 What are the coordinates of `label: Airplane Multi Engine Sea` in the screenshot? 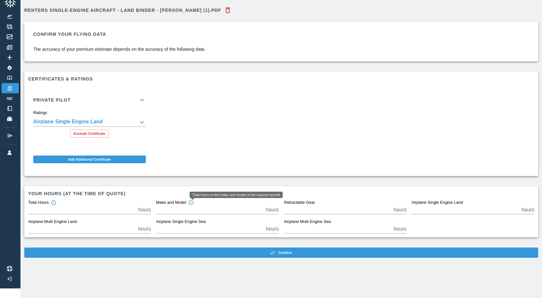 It's located at (307, 222).